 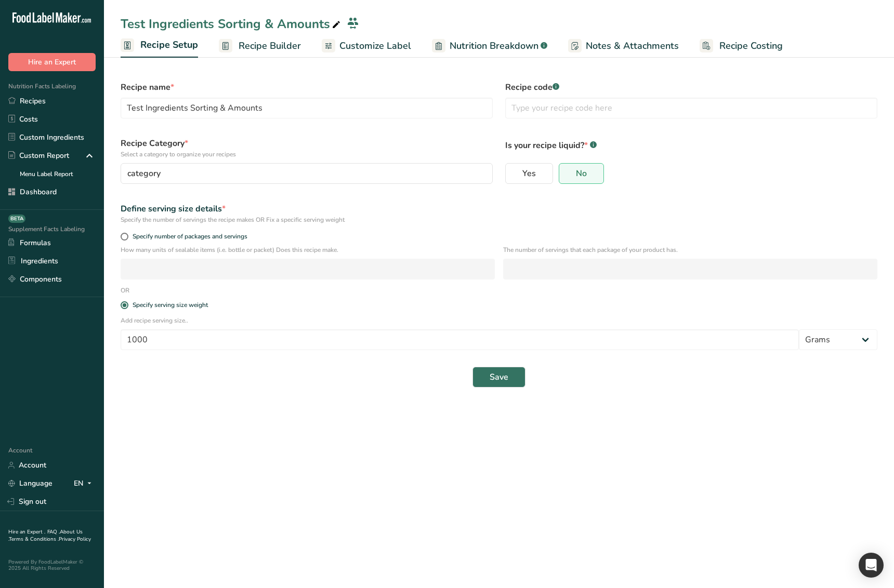 What do you see at coordinates (75, 539) in the screenshot?
I see `a: Privacy Policy` at bounding box center [75, 539].